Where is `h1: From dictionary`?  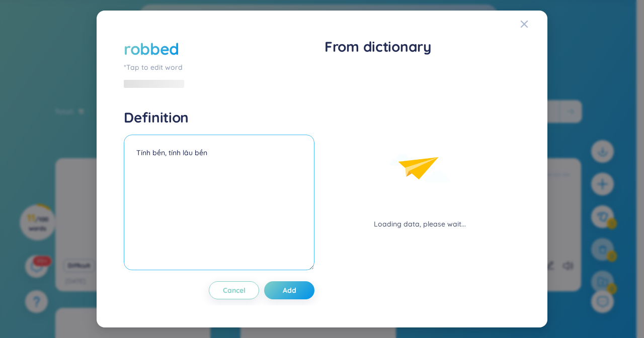
h1: From dictionary is located at coordinates (420, 47).